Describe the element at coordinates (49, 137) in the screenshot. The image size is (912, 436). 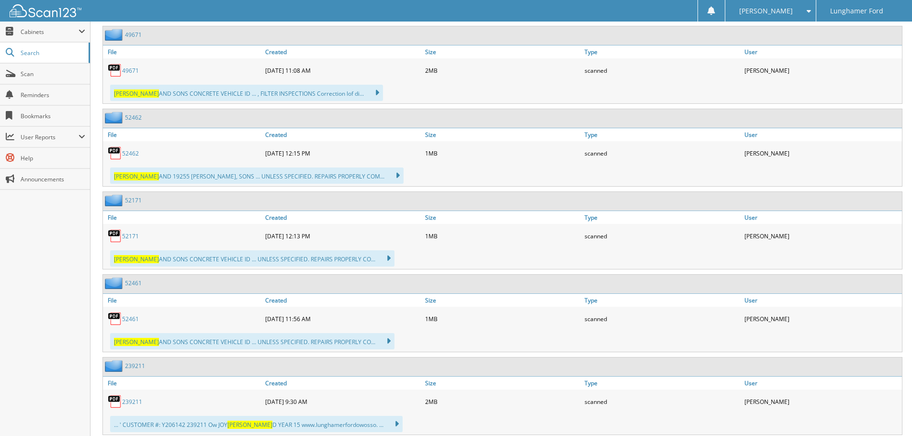
I see `span: User Reports` at that location.